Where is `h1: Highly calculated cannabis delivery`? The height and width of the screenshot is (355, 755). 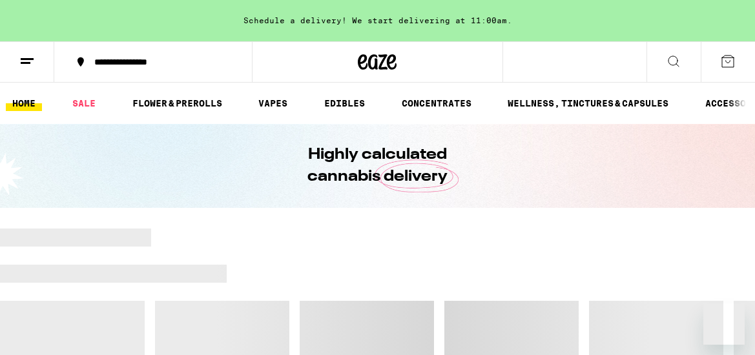 h1: Highly calculated cannabis delivery is located at coordinates (378, 166).